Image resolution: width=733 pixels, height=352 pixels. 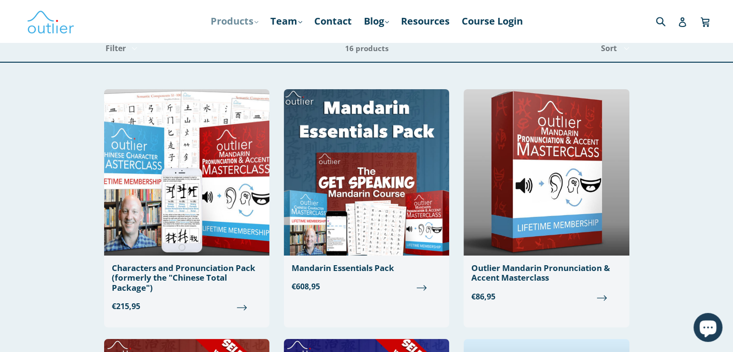 What do you see at coordinates (546, 199) in the screenshot?
I see `a: Outlier Mandarin Pronunciation & Accent Masterclass €86,95` at bounding box center [546, 199].